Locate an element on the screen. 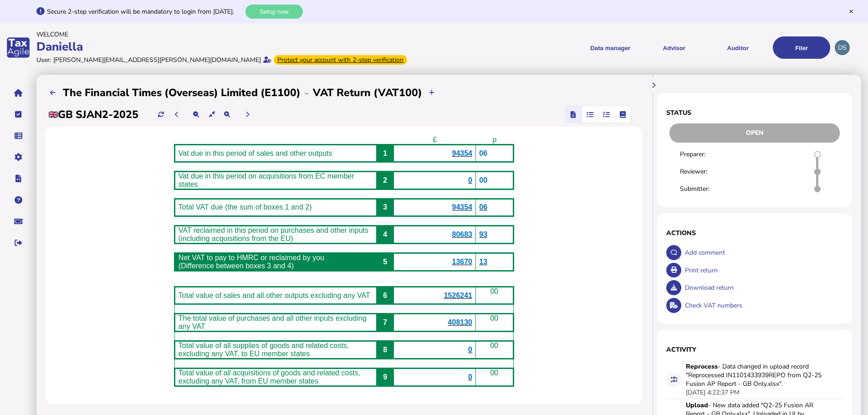  button: Make the return view smaller is located at coordinates (197, 115).